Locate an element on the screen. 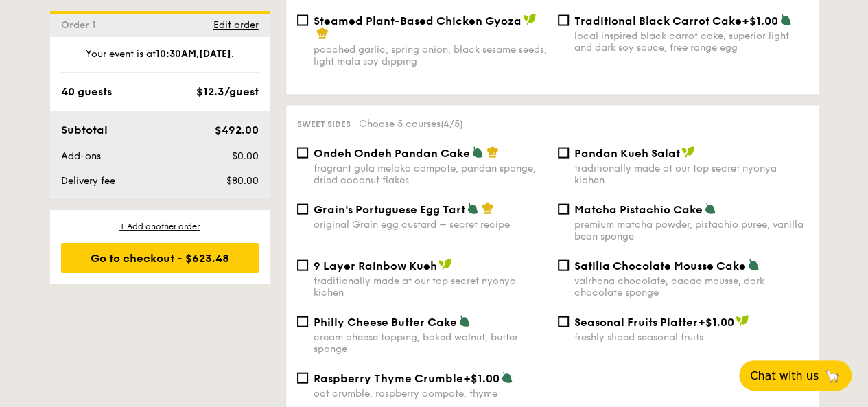 The width and height of the screenshot is (868, 407). div: original Grain egg custard – secret recipe is located at coordinates (430, 225).